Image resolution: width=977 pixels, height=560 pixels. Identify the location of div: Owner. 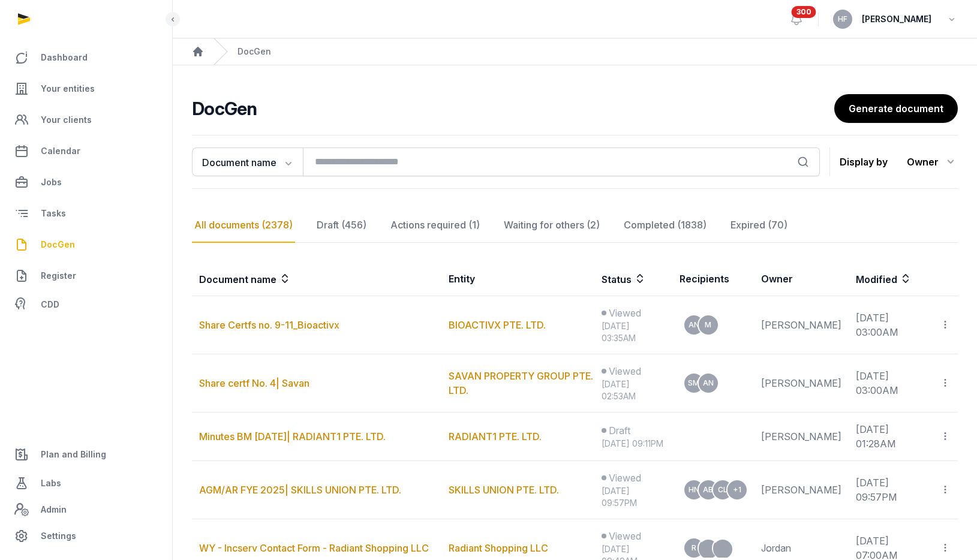
(932, 162).